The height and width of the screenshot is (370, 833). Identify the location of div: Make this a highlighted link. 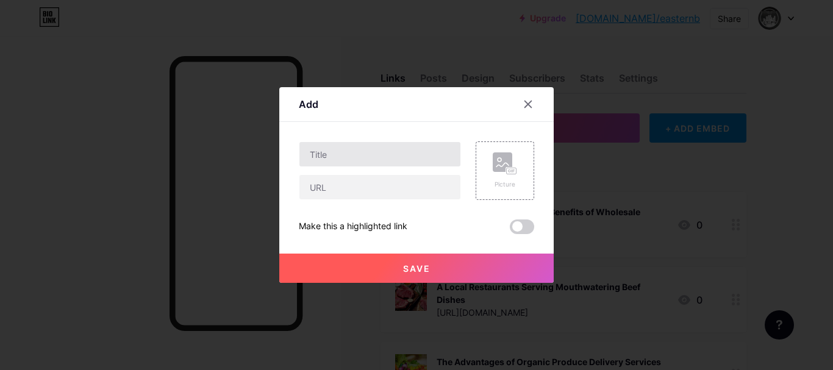
(353, 227).